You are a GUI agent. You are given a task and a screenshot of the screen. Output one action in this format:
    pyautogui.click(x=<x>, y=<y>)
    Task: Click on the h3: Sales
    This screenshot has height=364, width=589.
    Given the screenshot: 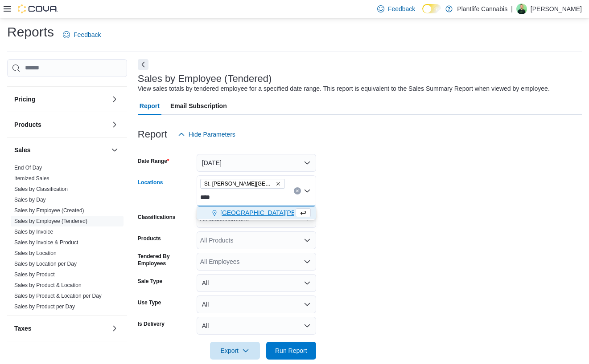 What is the action you would take?
    pyautogui.click(x=22, y=150)
    